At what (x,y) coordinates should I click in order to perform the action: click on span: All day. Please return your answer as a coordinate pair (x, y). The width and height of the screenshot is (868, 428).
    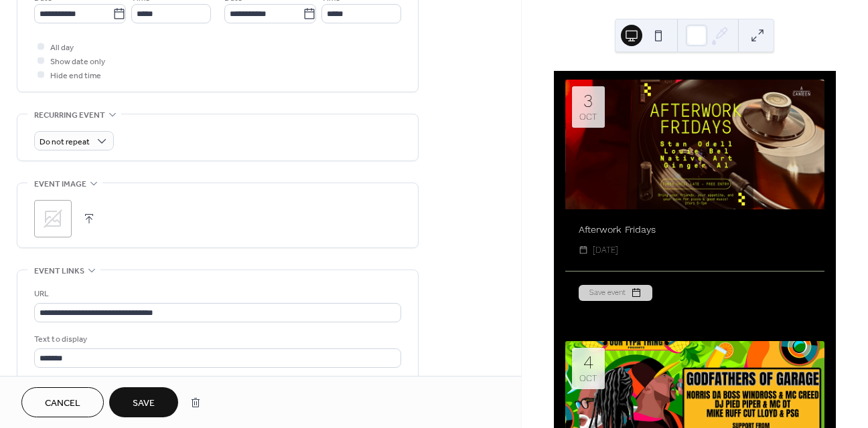
    Looking at the image, I should click on (61, 47).